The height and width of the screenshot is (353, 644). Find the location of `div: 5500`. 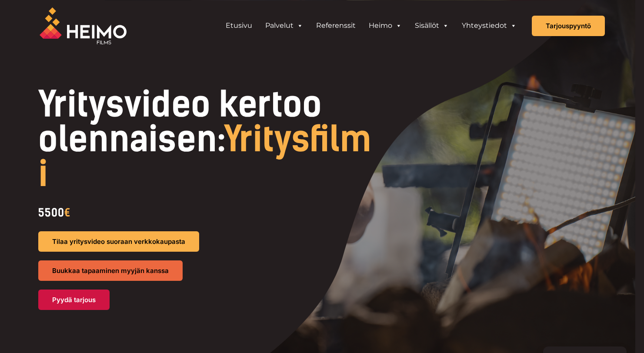

div: 5500 is located at coordinates (210, 213).